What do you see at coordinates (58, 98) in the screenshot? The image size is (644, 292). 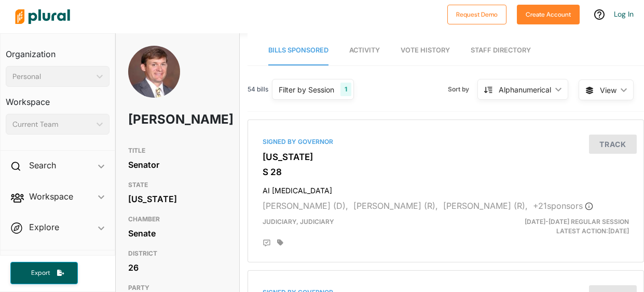 I see `h3: Workspace` at bounding box center [58, 98].